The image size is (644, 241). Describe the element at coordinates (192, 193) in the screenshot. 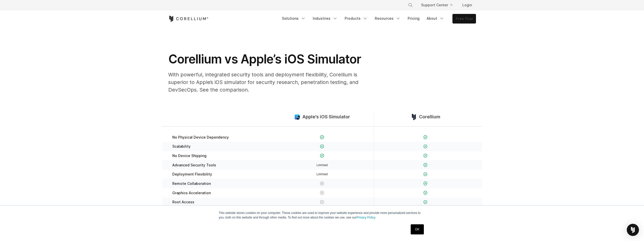

I see `span: Graphics Acceleration` at that location.